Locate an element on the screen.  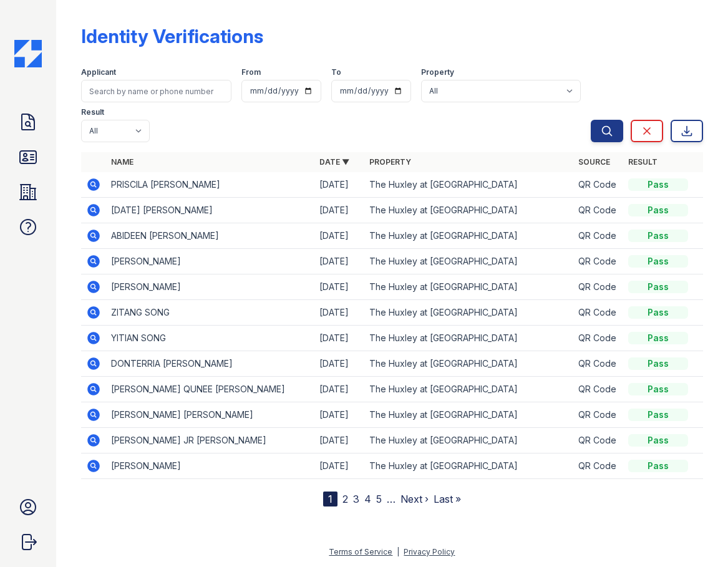
a: Result is located at coordinates (642, 162).